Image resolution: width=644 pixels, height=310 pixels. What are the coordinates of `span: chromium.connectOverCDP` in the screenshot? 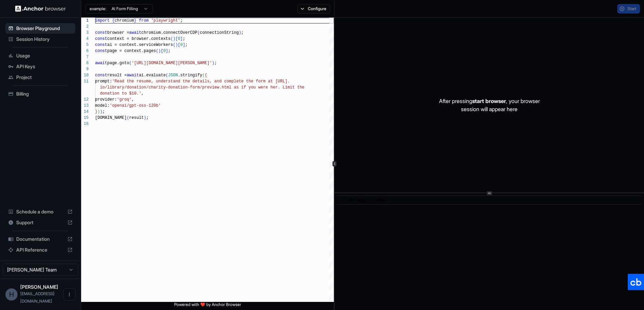 It's located at (169, 33).